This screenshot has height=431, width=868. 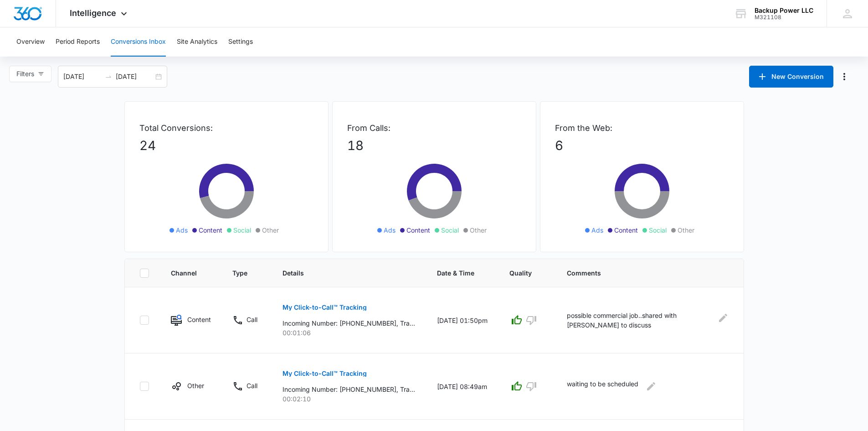 I want to click on button: Manage Numbers, so click(x=844, y=76).